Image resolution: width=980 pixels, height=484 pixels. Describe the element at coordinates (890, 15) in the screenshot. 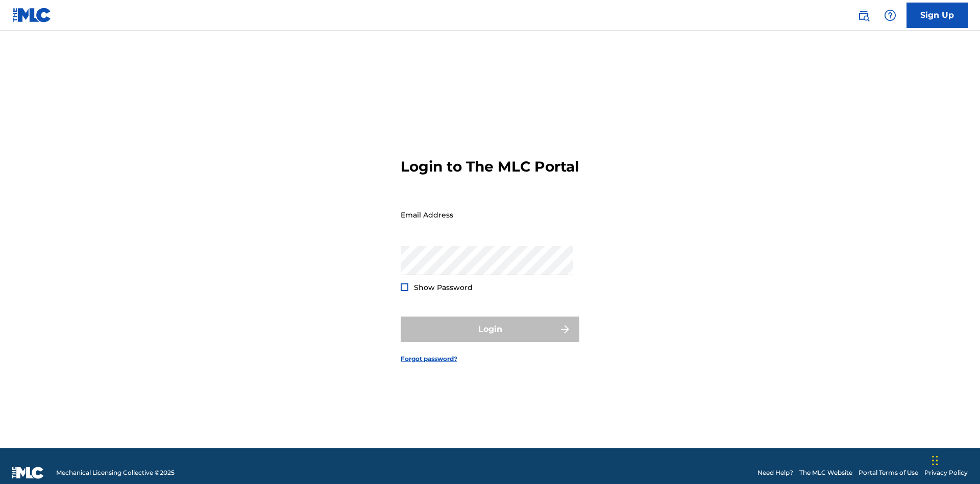

I see `div: Help` at that location.